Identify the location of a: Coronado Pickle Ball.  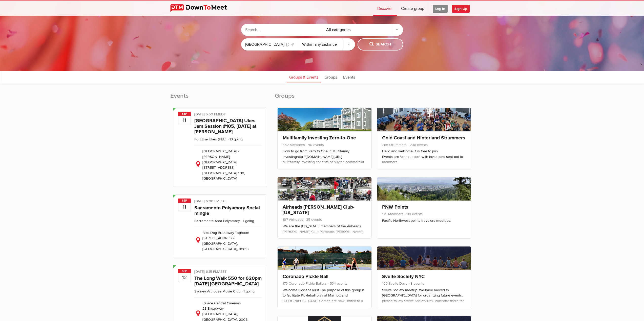
(305, 277).